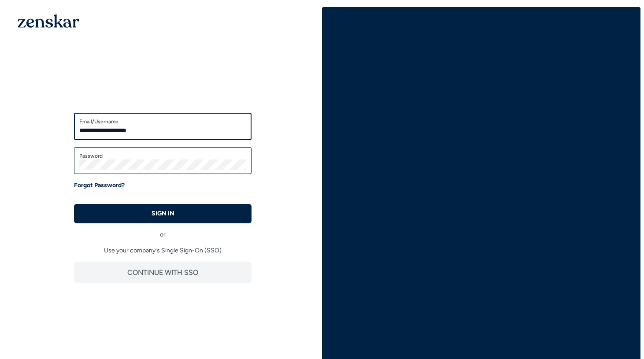 The width and height of the screenshot is (644, 359). What do you see at coordinates (48, 21) in the screenshot?
I see `img: 1OGAJ2xQqyY4LXKgY66KYq0eOWRCkrZdAb3gUhuVAqdWPZE9SRJmCz+oDMSn4zDLXe31Ii730ItAGKgCKgCCgCikA4Av8PJUP...` at bounding box center [48, 21].